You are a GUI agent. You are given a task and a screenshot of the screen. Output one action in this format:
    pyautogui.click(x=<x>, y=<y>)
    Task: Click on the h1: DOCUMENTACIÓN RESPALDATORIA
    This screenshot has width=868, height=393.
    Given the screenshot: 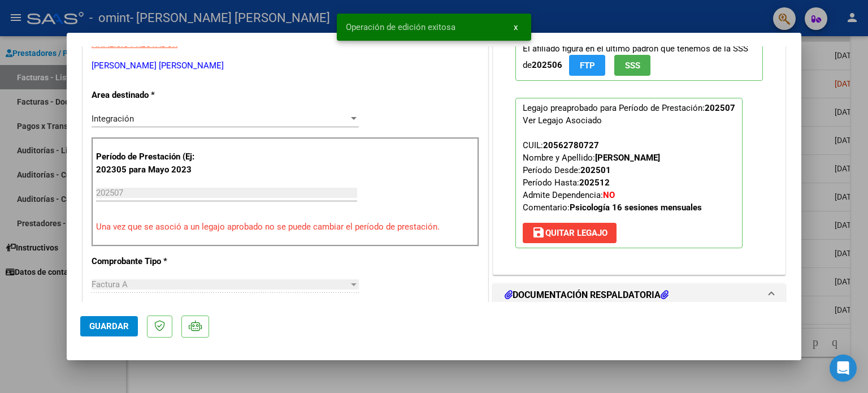 What is the action you would take?
    pyautogui.click(x=587, y=295)
    